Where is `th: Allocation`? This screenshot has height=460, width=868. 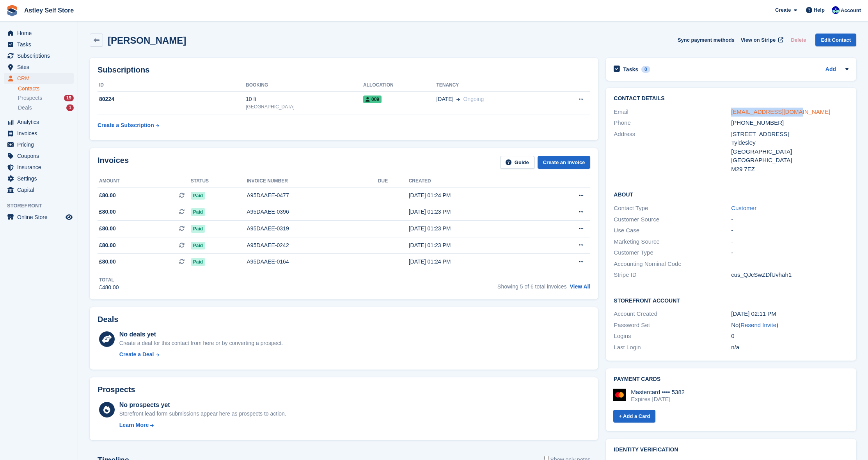 th: Allocation is located at coordinates (400, 86).